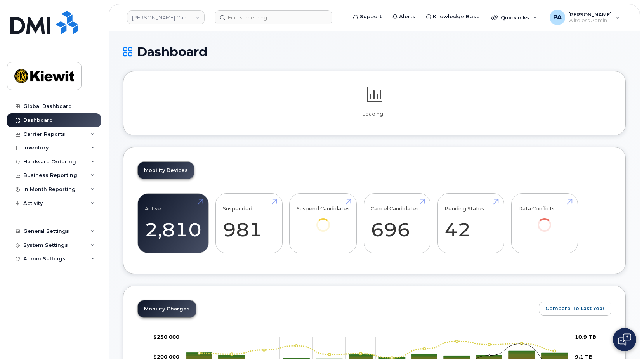 Image resolution: width=644 pixels, height=359 pixels. Describe the element at coordinates (397, 224) in the screenshot. I see `a: Cancel Candidates 696` at that location.